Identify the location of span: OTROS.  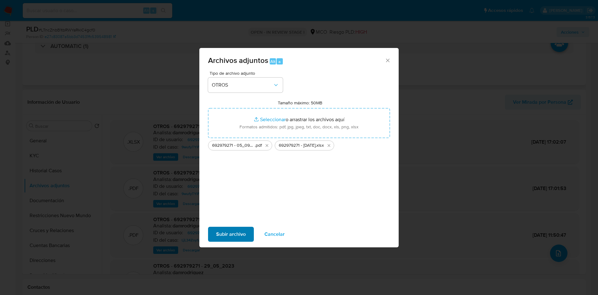
(242, 85).